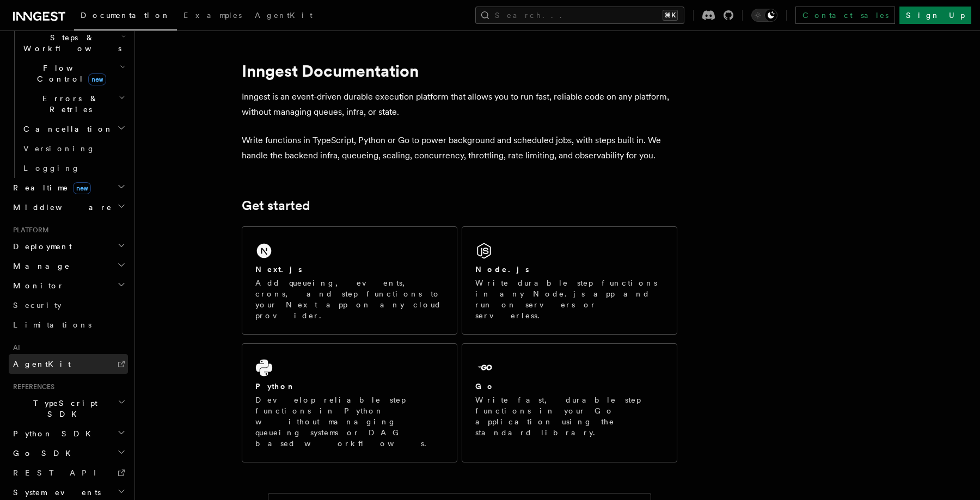 This screenshot has width=980, height=500. What do you see at coordinates (764, 16) in the screenshot?
I see `button: Toggle dark mode` at bounding box center [764, 16].